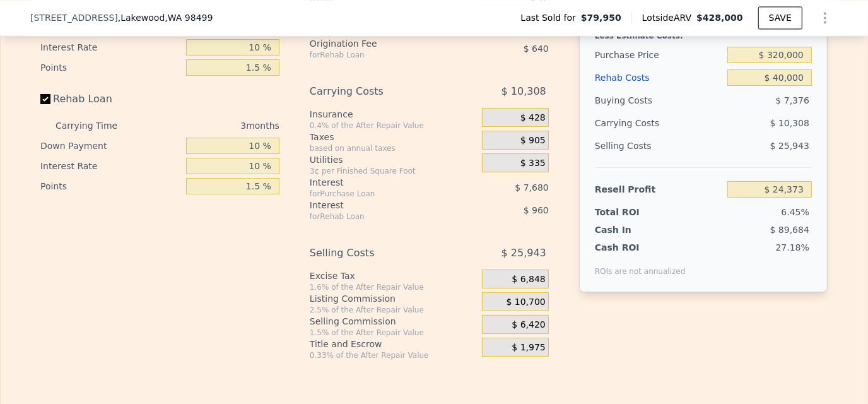 The image size is (868, 404). What do you see at coordinates (393, 299) in the screenshot?
I see `div: Listing Commission` at bounding box center [393, 299].